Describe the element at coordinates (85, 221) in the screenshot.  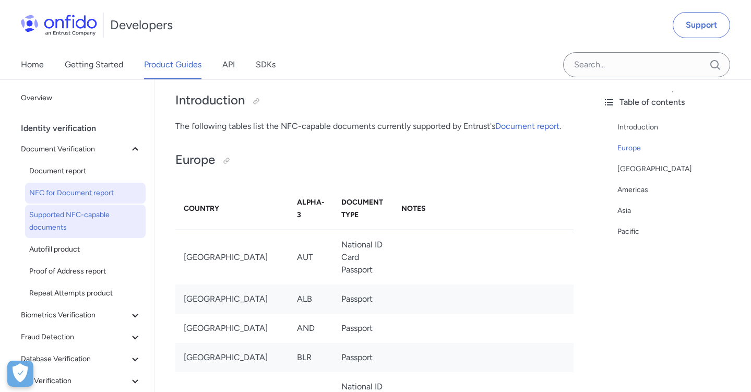
I see `a: Supported NFC-capable documents` at that location.